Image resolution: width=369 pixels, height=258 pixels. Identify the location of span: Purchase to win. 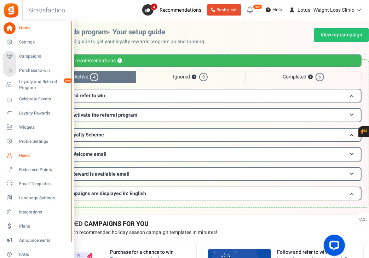
(44, 70).